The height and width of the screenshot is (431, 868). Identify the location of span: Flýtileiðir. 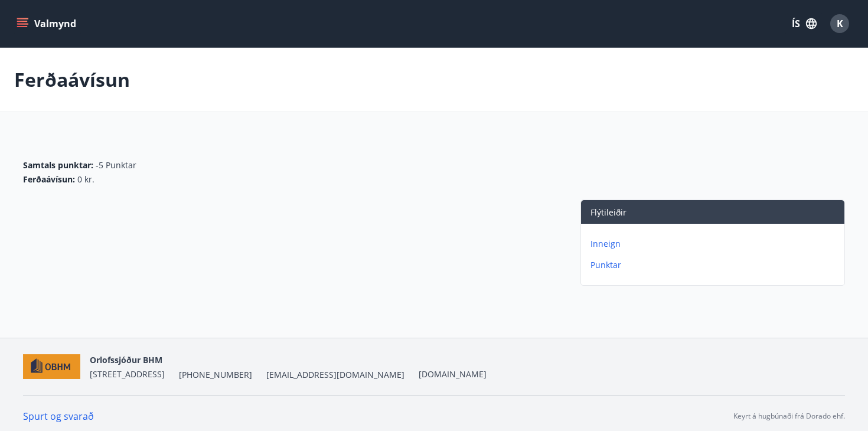
(608, 212).